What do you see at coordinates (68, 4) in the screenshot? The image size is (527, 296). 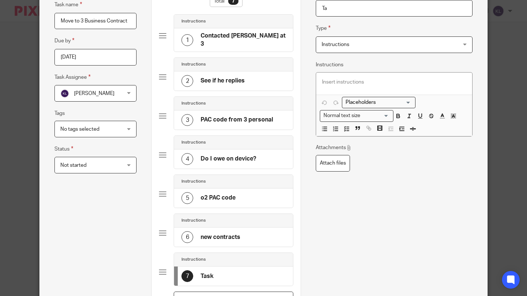 I see `label: Task name` at bounding box center [68, 4].